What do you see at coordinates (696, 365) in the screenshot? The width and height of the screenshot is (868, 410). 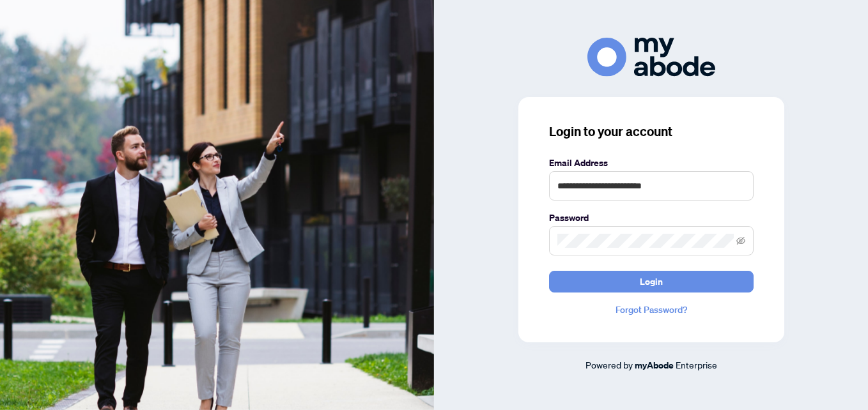 I see `span: Enterprise` at bounding box center [696, 365].